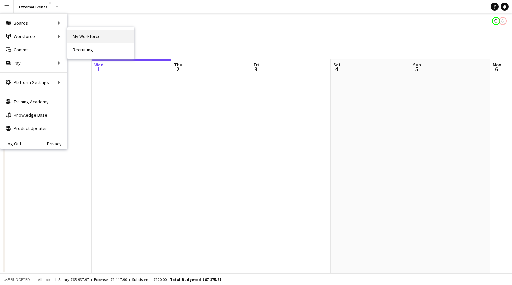 The height and width of the screenshot is (285, 512). Describe the element at coordinates (34, 50) in the screenshot. I see `a: Comms` at that location.